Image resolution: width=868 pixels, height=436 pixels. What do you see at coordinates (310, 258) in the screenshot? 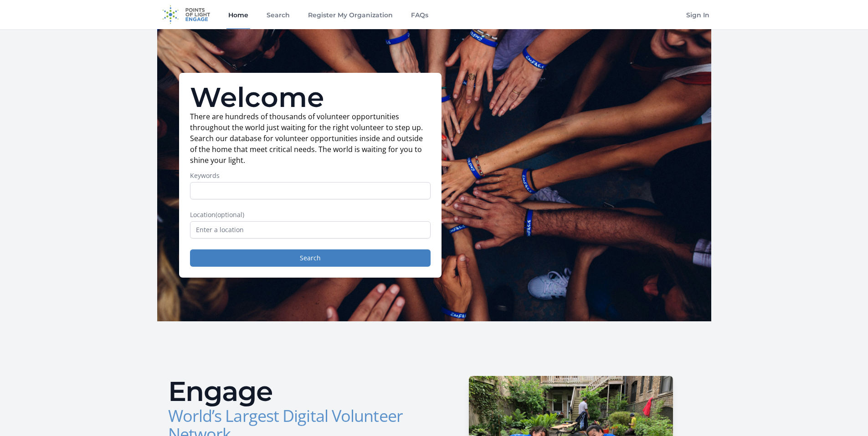
I see `button: Search` at bounding box center [310, 258].